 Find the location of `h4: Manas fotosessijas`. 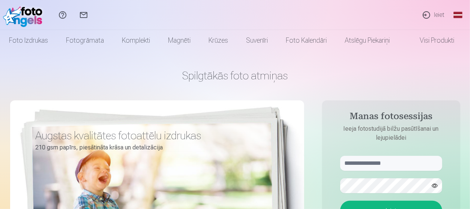

h4: Manas fotosessijas is located at coordinates (391, 118).